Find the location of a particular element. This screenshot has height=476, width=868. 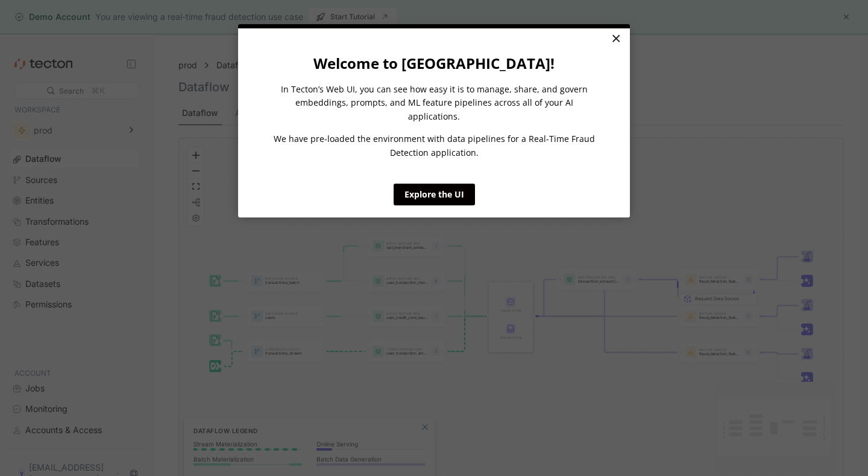

a: Close modal is located at coordinates (616, 39).